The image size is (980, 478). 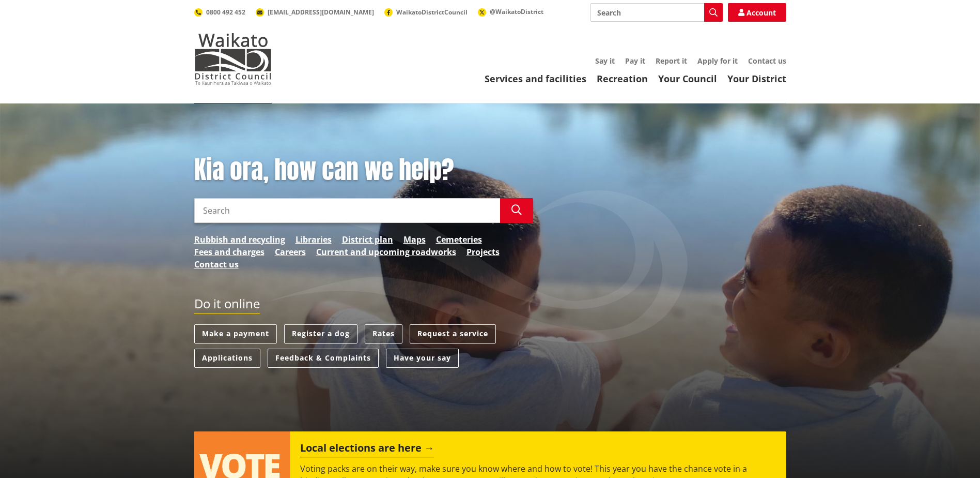 I want to click on a: Fees and charges, so click(x=229, y=252).